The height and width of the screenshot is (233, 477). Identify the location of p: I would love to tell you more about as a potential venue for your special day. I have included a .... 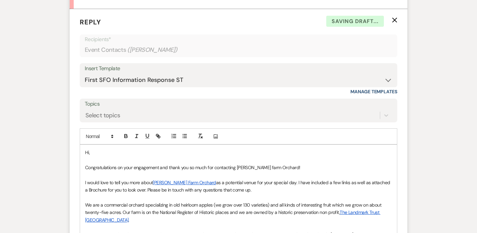
(238, 187).